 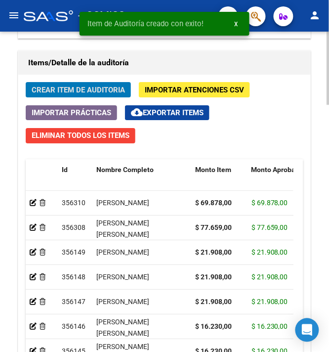 What do you see at coordinates (74, 326) in the screenshot?
I see `span: 356146` at bounding box center [74, 326].